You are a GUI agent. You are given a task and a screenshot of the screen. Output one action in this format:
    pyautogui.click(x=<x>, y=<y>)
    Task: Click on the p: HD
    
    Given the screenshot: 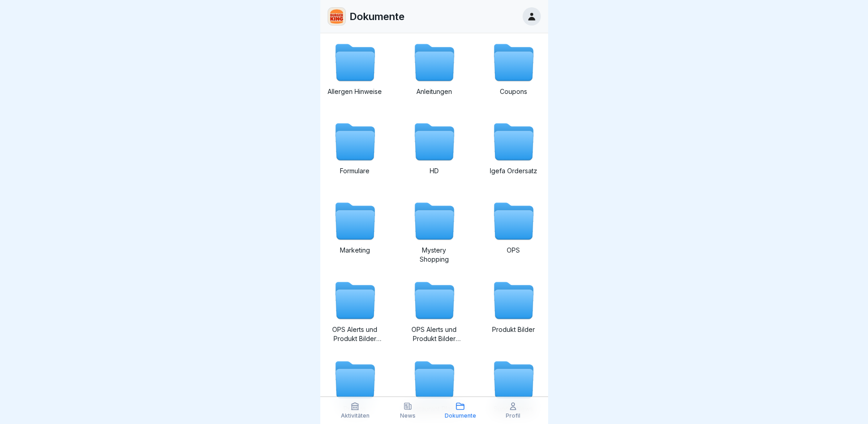 What is the action you would take?
    pyautogui.click(x=434, y=171)
    